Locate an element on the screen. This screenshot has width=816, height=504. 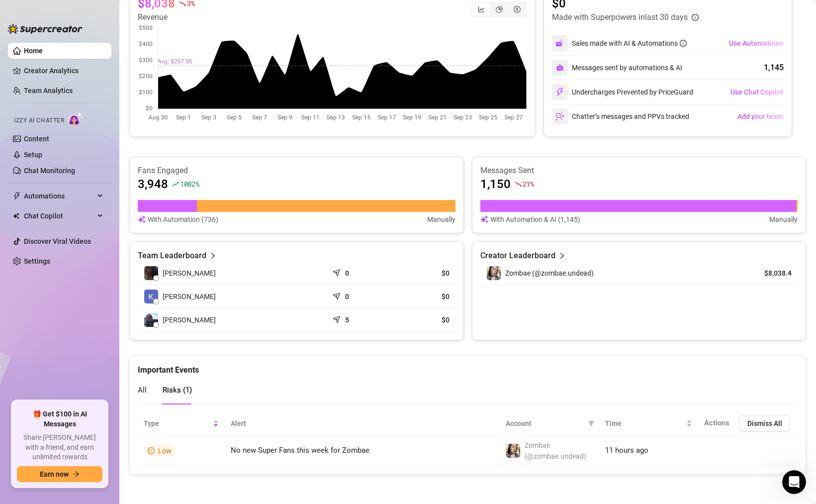
img: logo-BBDzfeDw.svg is located at coordinates (45, 29).